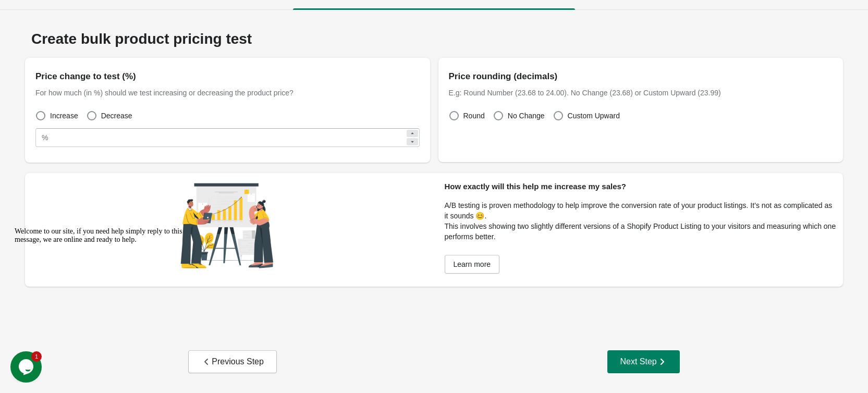 The height and width of the screenshot is (393, 868). Describe the element at coordinates (233, 362) in the screenshot. I see `div: Previous Step` at that location.